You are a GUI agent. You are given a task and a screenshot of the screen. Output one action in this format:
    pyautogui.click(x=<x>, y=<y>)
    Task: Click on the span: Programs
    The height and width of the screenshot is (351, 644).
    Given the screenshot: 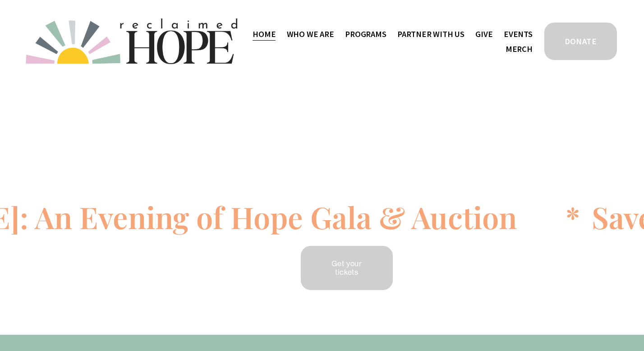 What is the action you would take?
    pyautogui.click(x=366, y=34)
    